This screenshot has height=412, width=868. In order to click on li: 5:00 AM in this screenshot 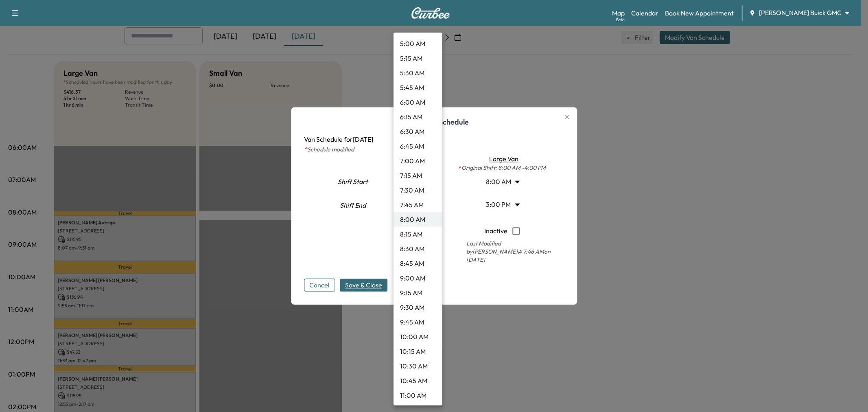, I will do `click(418, 44)`.